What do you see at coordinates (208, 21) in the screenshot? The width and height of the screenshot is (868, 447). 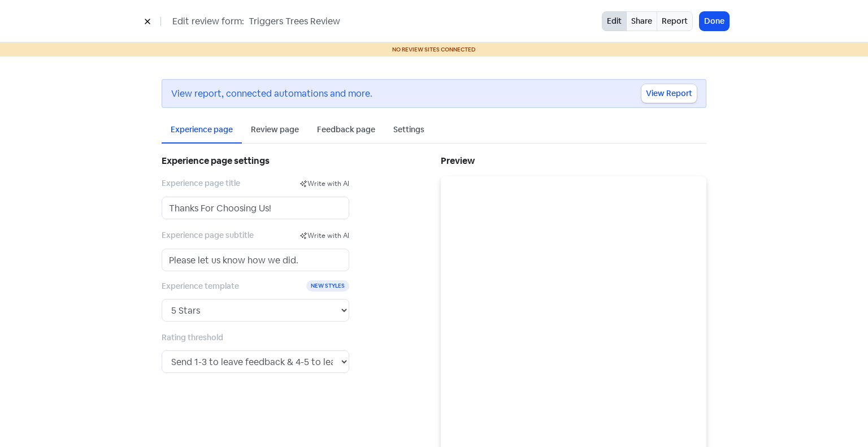 I see `span: Edit review form:` at bounding box center [208, 21].